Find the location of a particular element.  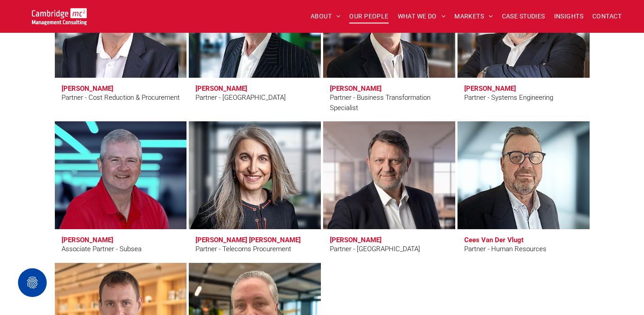

a: ABOUT is located at coordinates (326, 16).